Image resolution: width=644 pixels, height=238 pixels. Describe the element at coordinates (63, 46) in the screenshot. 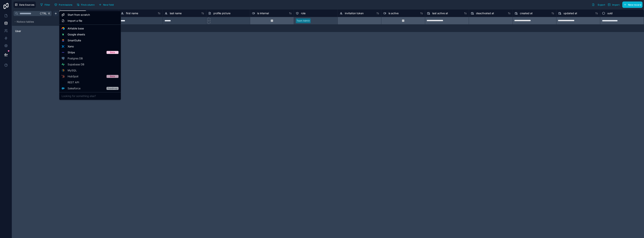

I see `img: Xano logo` at that location.